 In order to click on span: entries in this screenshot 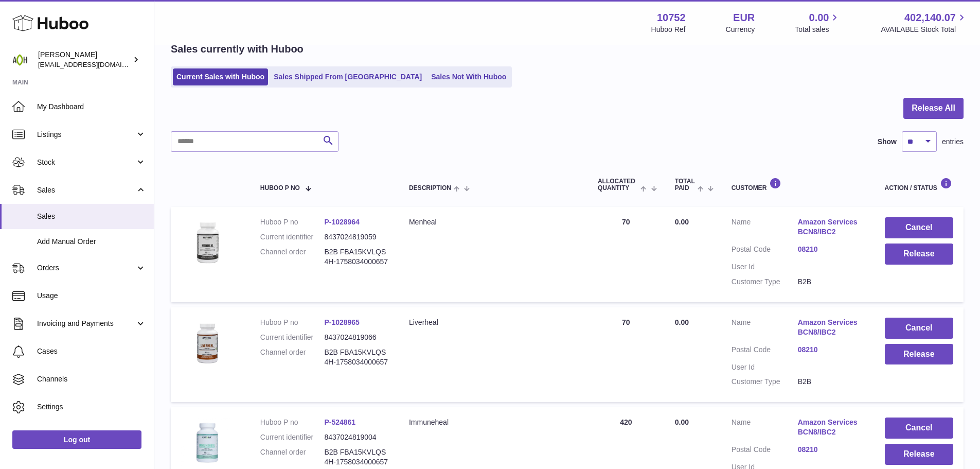, I will do `click(953, 142)`.